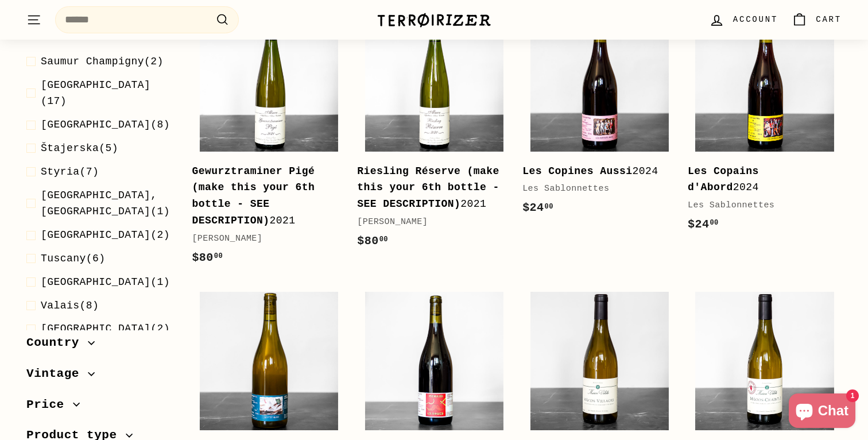 The image size is (868, 440). I want to click on button: Vintage, so click(100, 377).